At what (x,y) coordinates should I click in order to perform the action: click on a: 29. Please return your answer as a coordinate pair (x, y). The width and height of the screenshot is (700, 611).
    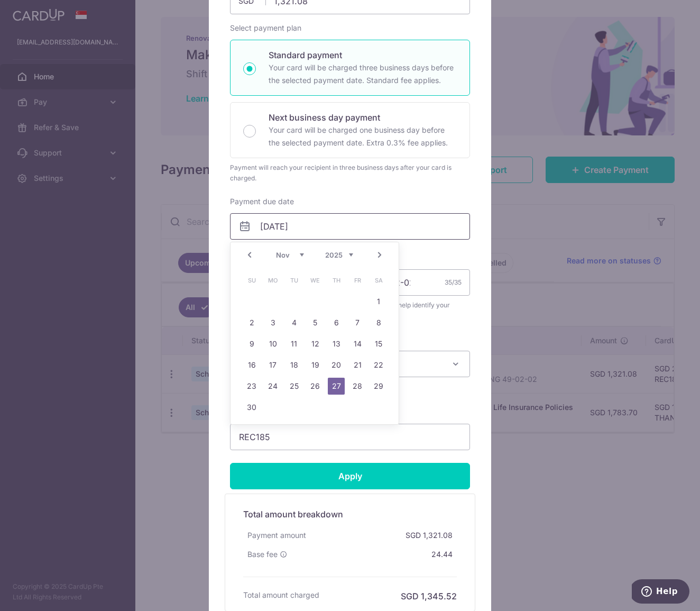
    Looking at the image, I should click on (378, 386).